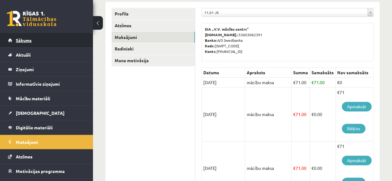 Image resolution: width=392 pixels, height=181 pixels. I want to click on span: Sākums, so click(24, 40).